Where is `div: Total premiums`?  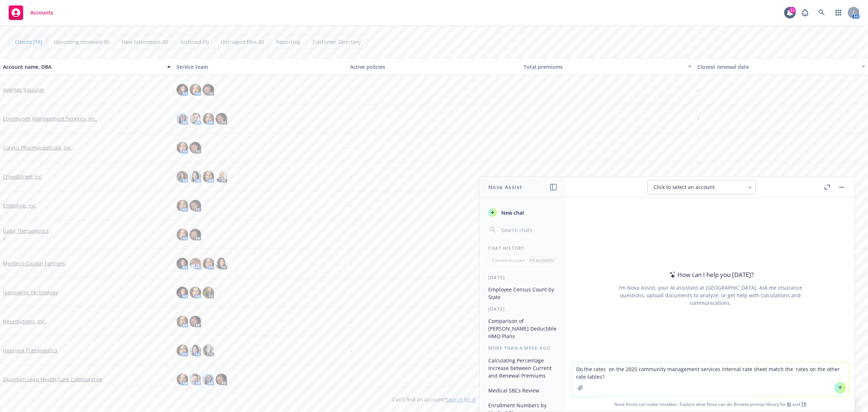 div: Total premiums is located at coordinates (604, 67).